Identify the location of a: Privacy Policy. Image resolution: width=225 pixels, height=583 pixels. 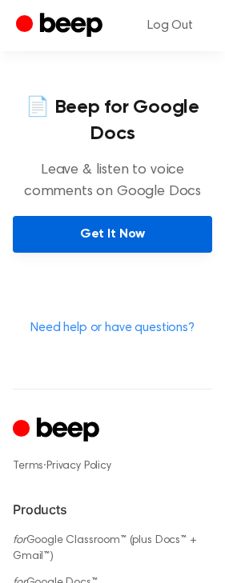
(78, 466).